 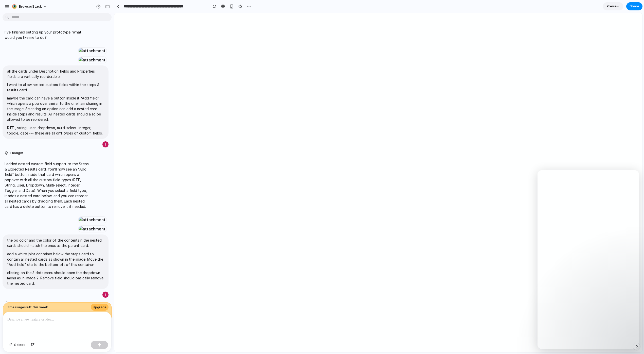 What do you see at coordinates (55, 130) in the screenshot?
I see `p: RTE , string, user, dropdown, multi-select, integer, toggle, date --- these are all diff types of...` at bounding box center [55, 130].